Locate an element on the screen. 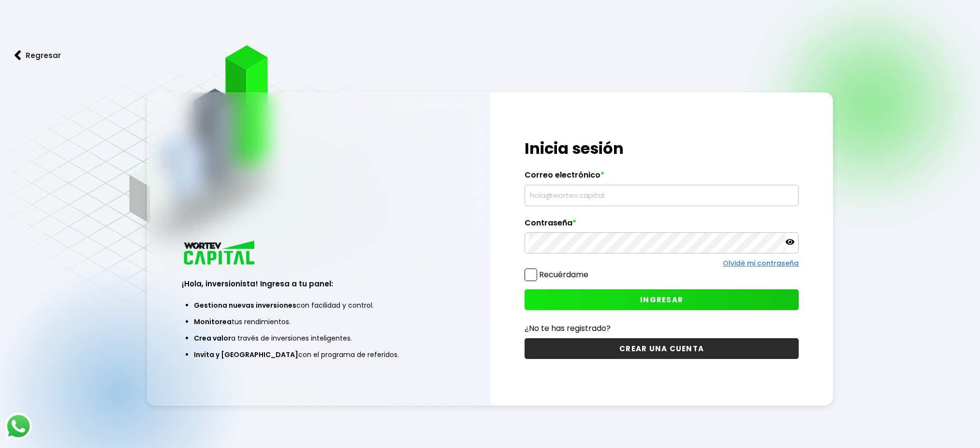  label: Recuérdame is located at coordinates (564, 274).